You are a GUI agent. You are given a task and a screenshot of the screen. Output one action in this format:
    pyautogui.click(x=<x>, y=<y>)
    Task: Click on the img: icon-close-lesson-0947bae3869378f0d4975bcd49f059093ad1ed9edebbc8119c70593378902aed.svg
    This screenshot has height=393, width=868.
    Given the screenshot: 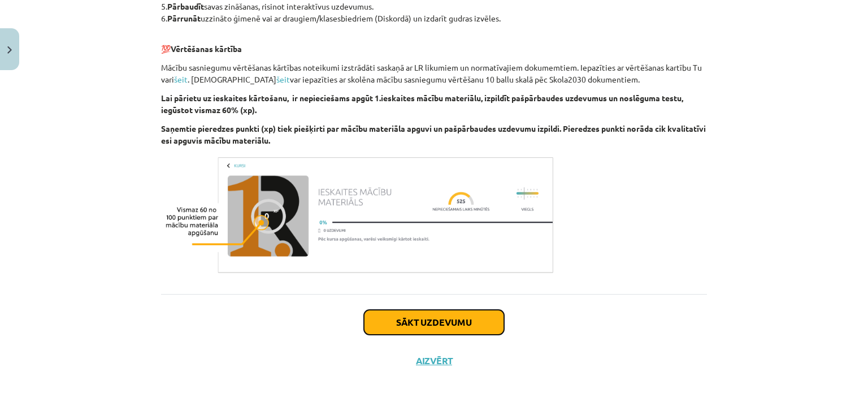 What is the action you would take?
    pyautogui.click(x=10, y=49)
    